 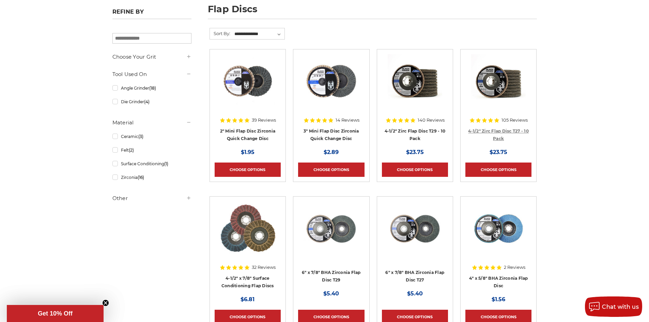 What do you see at coordinates (147, 102) in the screenshot?
I see `span: (4)` at bounding box center [147, 102].